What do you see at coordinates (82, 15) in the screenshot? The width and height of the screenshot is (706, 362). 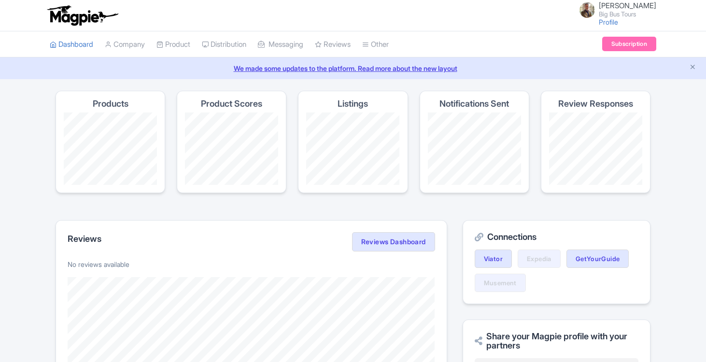 I see `img: logo-ab69f6fb50320c5b225c76a69d11143b.png` at bounding box center [82, 15].